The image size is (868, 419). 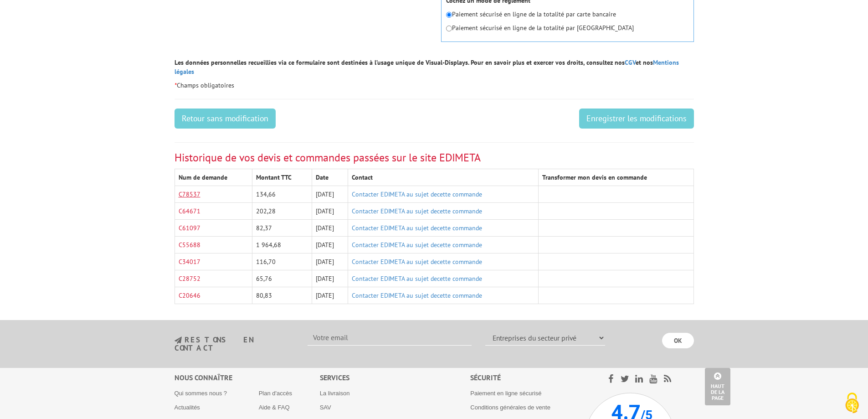 What do you see at coordinates (213, 177) in the screenshot?
I see `th: Num de demande` at bounding box center [213, 177].